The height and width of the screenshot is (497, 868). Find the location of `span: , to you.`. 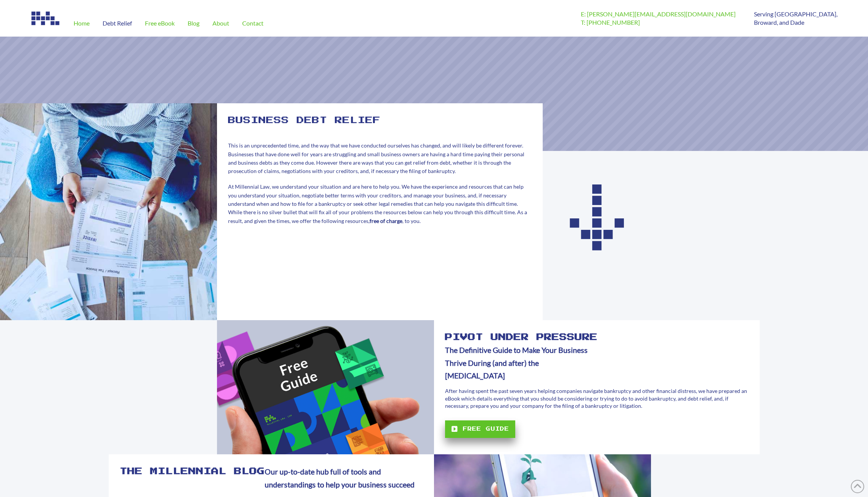

span: , to you. is located at coordinates (412, 220).